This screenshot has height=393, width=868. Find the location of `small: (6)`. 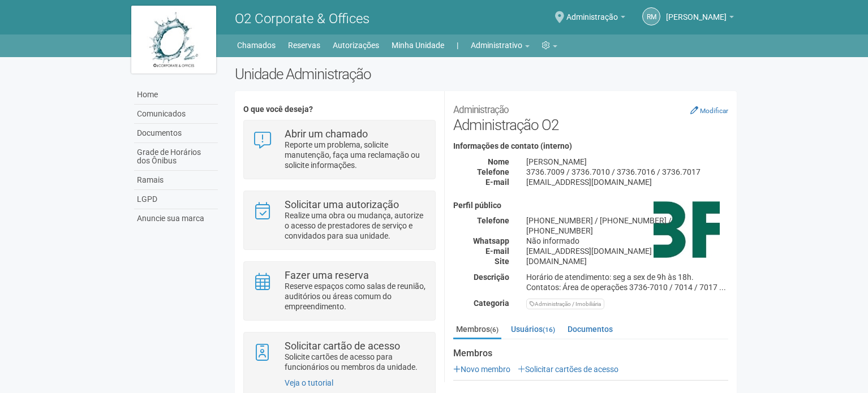

small: (6) is located at coordinates (494, 330).